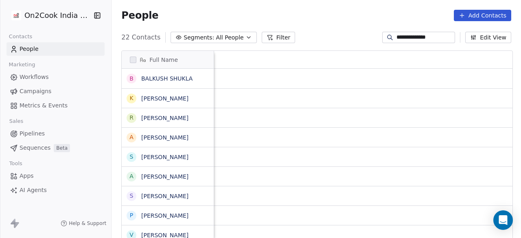 Image resolution: width=521 pixels, height=238 pixels. What do you see at coordinates (55, 133) in the screenshot?
I see `a: Pipelines` at bounding box center [55, 133].